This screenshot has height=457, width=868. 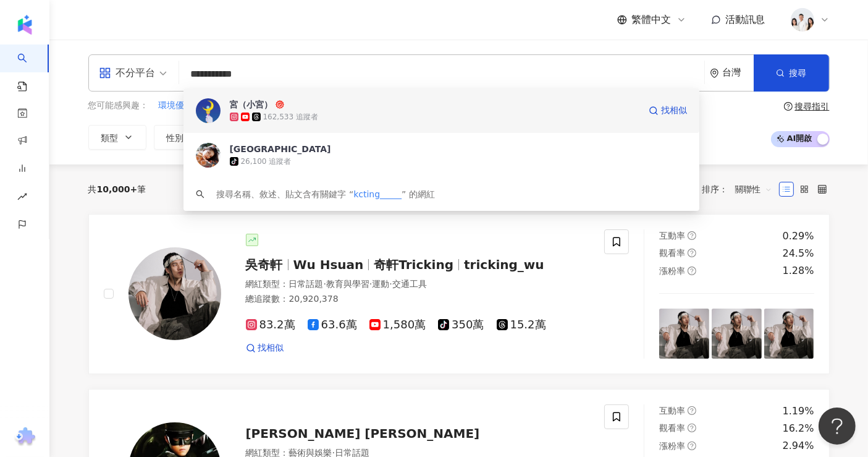 What do you see at coordinates (381, 284) in the screenshot?
I see `span: 運動` at bounding box center [381, 284].